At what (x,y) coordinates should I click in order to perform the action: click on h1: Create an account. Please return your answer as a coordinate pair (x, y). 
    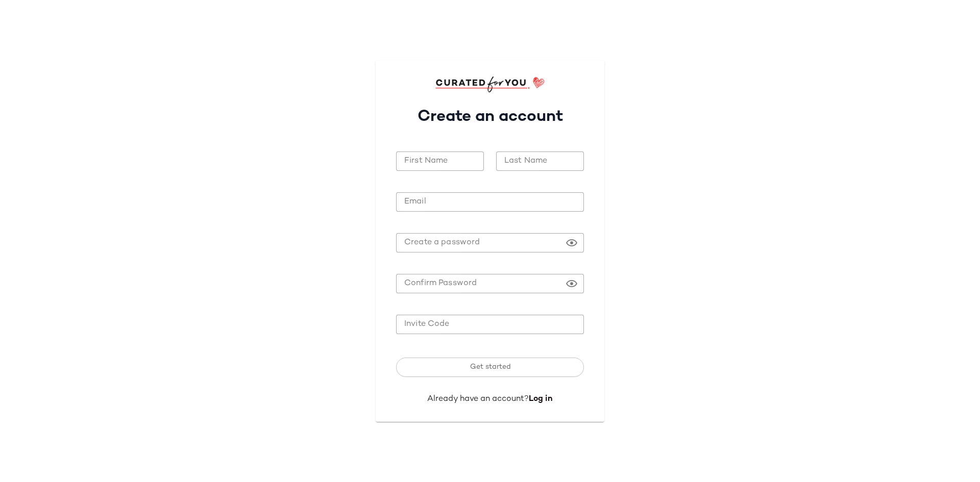
    Looking at the image, I should click on (490, 113).